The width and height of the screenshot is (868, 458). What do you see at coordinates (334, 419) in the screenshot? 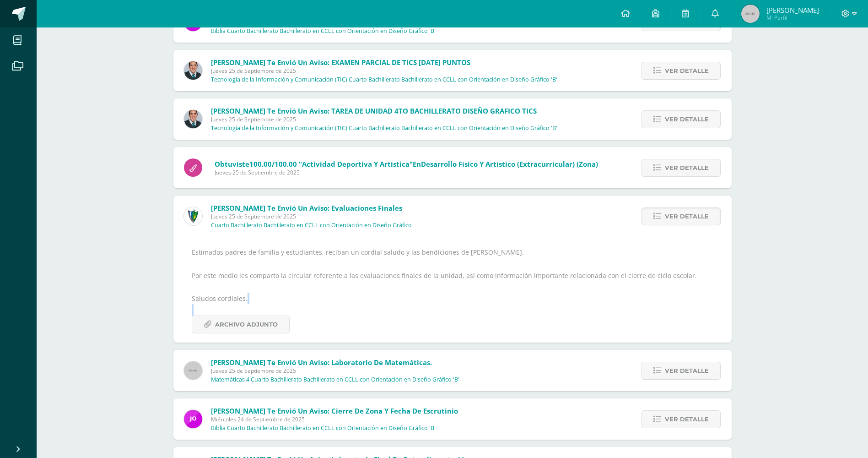
I see `span: Miércoles 24 de Septiembre de 2025` at bounding box center [334, 419].